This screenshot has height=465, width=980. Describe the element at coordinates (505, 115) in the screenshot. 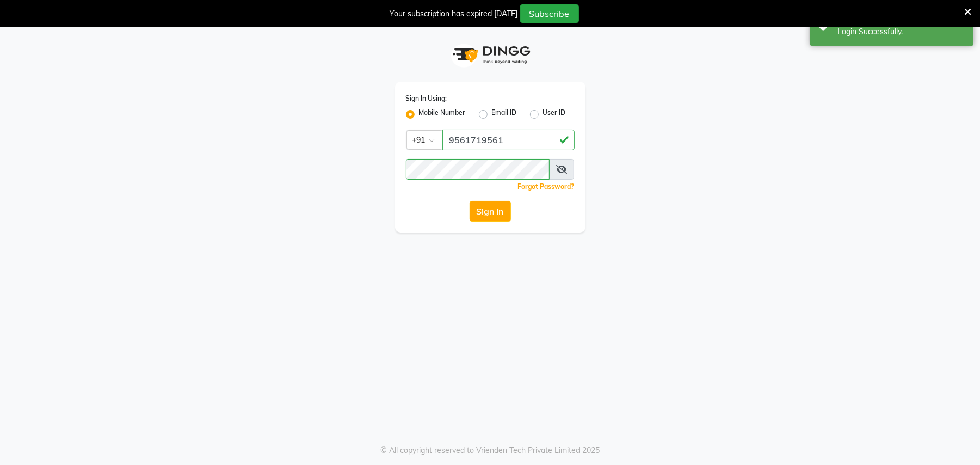

I see `label: Email ID` at that location.